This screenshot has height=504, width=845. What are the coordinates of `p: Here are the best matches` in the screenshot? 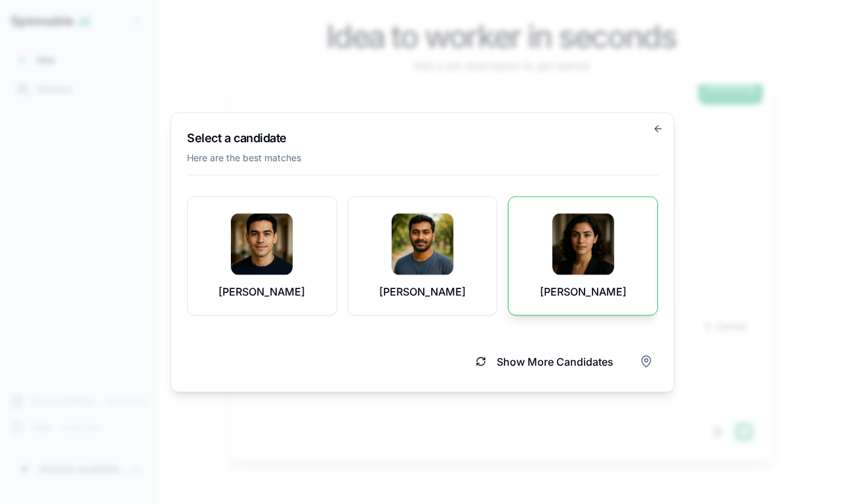 It's located at (422, 157).